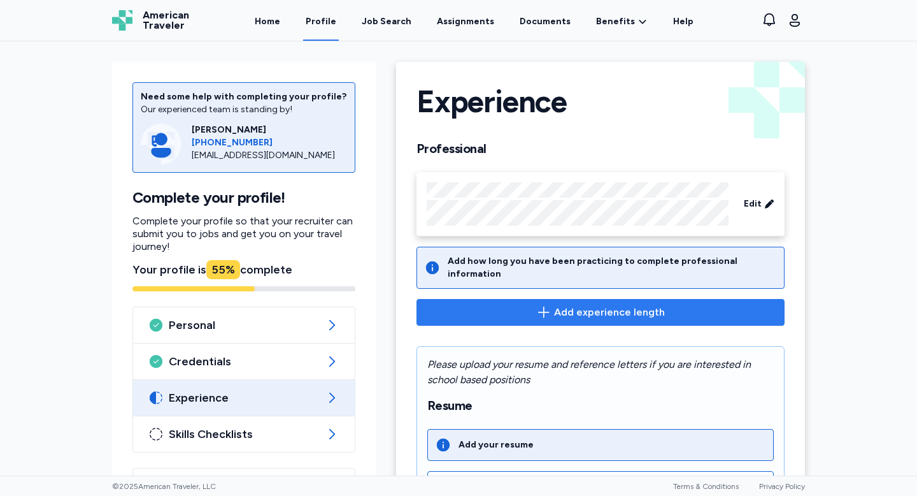  Describe the element at coordinates (622, 22) in the screenshot. I see `a: Benefits` at that location.